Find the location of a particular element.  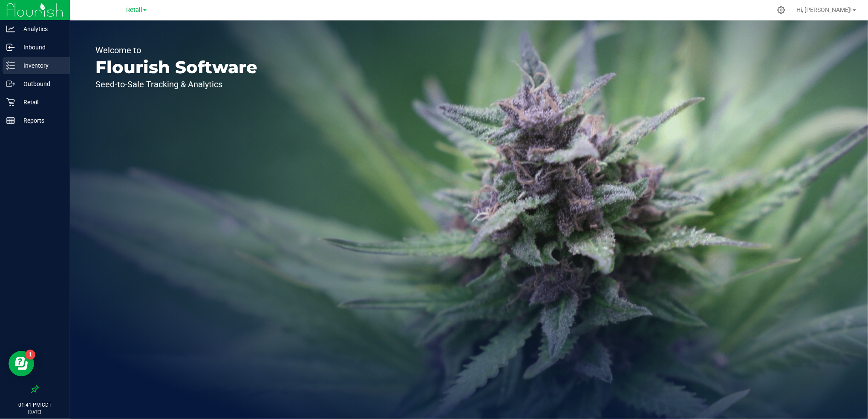

p: Inbound is located at coordinates (41, 47).